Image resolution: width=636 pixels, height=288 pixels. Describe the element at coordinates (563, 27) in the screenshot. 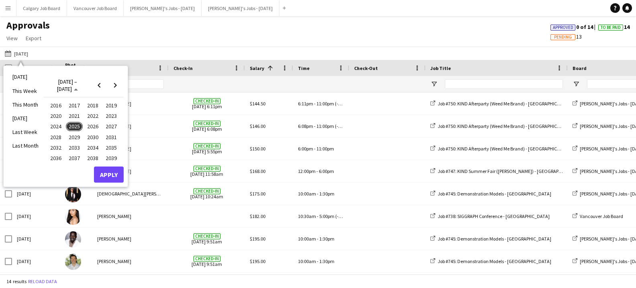

I see `span: Approved` at that location.